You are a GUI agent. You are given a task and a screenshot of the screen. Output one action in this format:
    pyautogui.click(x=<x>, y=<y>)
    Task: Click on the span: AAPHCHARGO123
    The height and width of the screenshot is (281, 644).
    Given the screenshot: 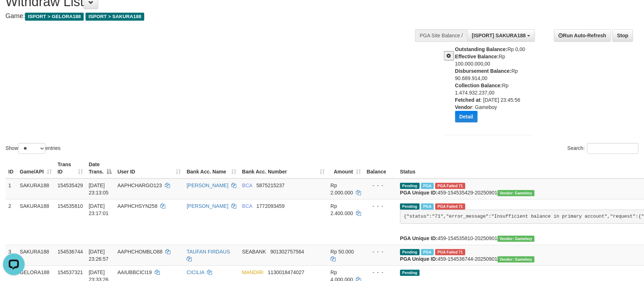 What is the action you would take?
    pyautogui.click(x=140, y=185)
    